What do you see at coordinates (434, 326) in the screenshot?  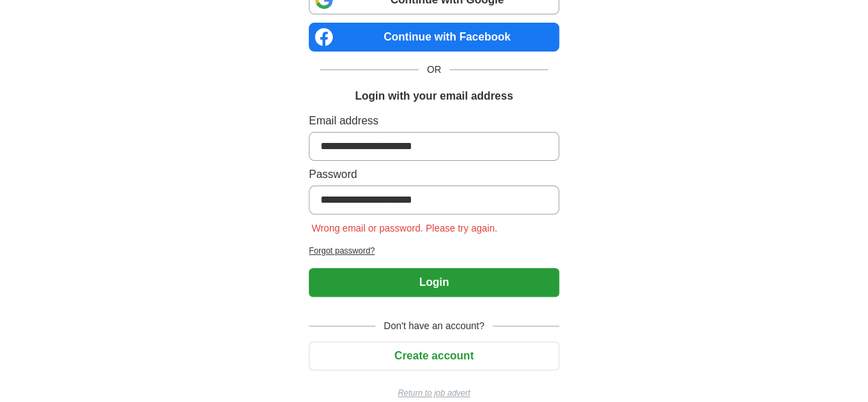 I see `span: Don't have an account?` at bounding box center [434, 326].